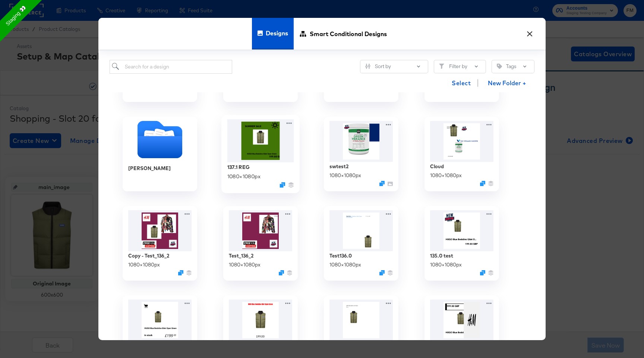 Image resolution: width=644 pixels, height=358 pixels. I want to click on input: Search for a design, so click(170, 66).